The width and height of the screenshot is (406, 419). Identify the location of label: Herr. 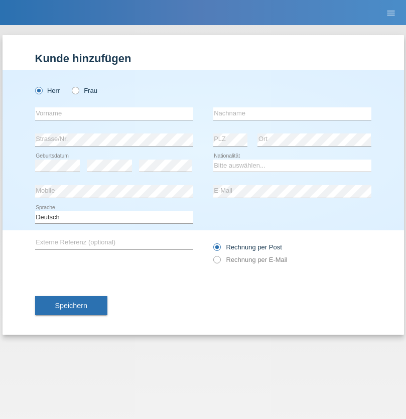
(48, 90).